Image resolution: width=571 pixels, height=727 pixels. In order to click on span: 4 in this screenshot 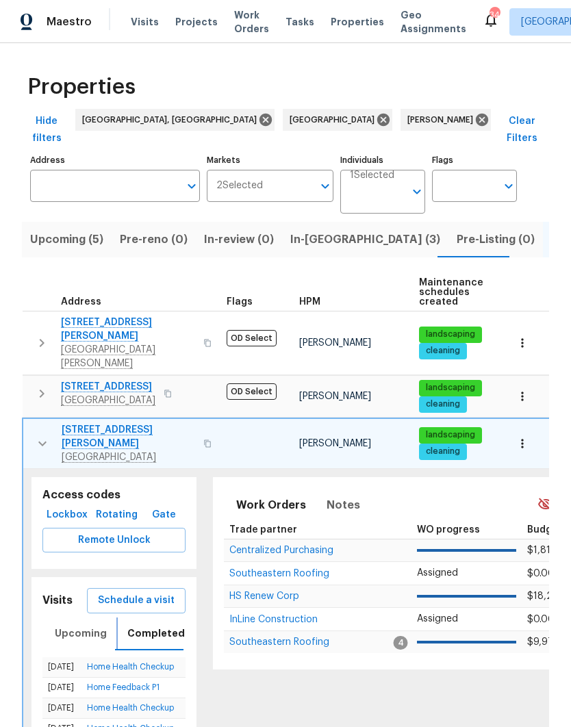, I will do `click(400, 643)`.